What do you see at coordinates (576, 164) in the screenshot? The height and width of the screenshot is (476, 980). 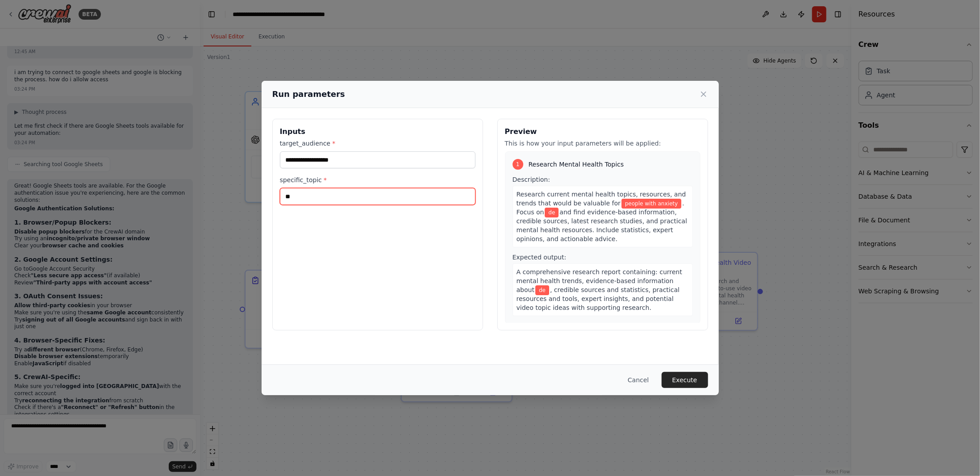 I see `span: Research Mental Health Topics` at bounding box center [576, 164].